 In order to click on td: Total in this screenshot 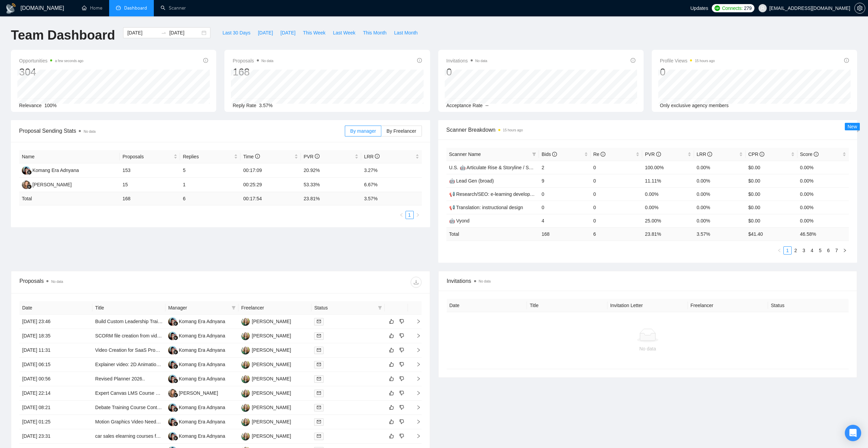, I will do `click(493, 233)`.